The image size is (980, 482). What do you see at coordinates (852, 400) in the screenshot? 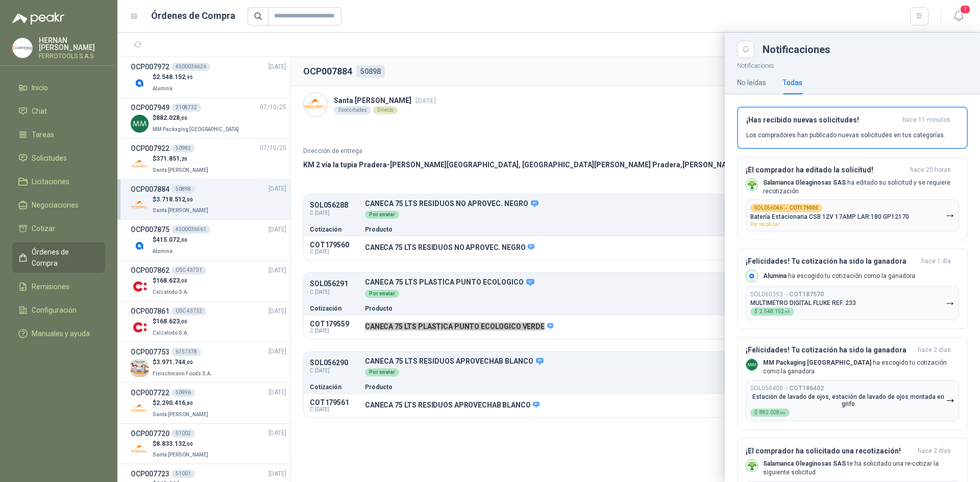
I see `button: SOL058408→COT186402Estación de lavado de ojos, estación de lavado de ojos montada en grifo$882.02...` at bounding box center [852, 400].